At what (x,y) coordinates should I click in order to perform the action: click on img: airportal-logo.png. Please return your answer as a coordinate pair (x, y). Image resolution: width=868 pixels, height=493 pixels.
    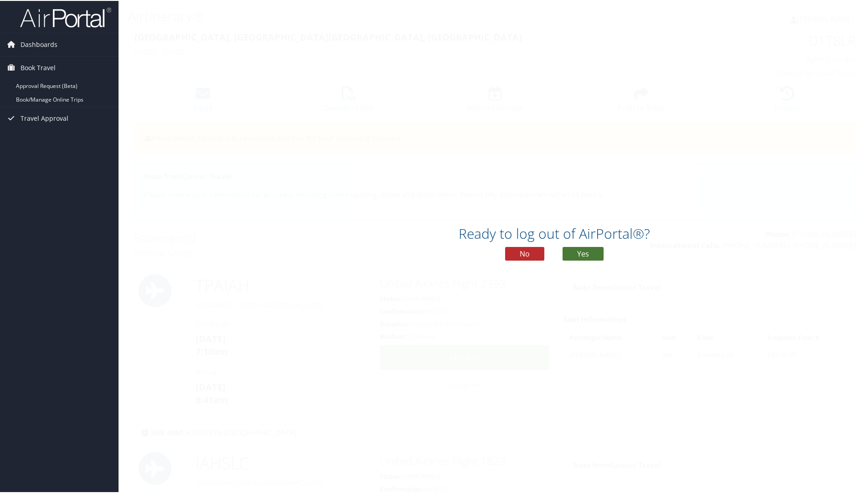
    Looking at the image, I should click on (65, 16).